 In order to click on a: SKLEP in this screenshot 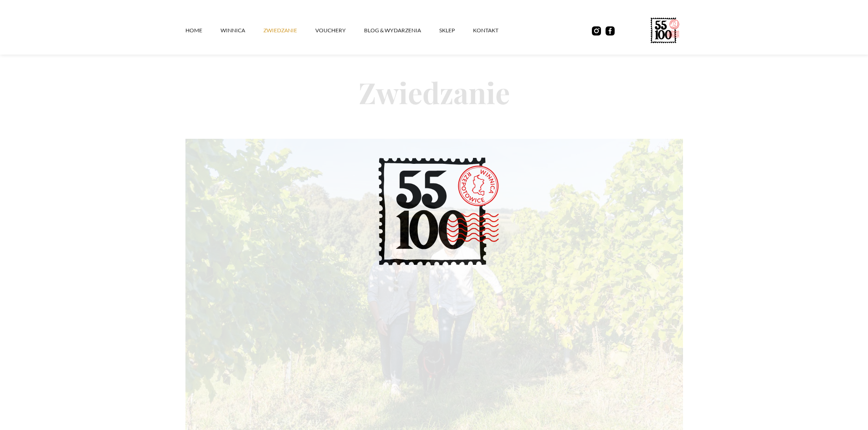, I will do `click(456, 31)`.